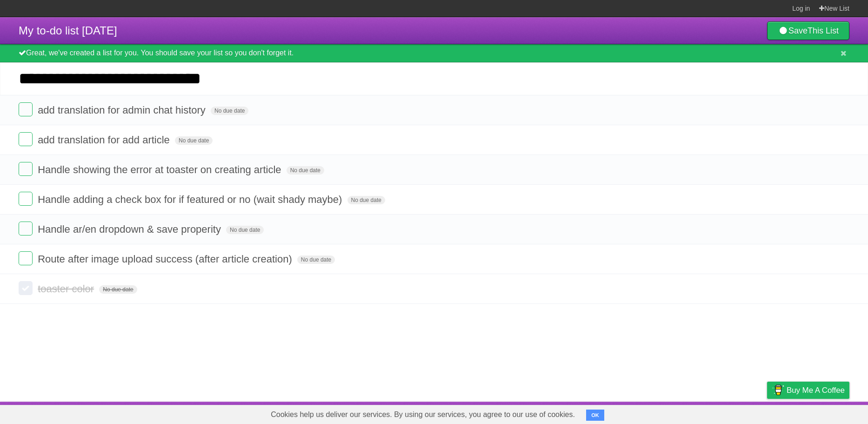 The image size is (868, 424). I want to click on span: Handle ar/en dropdown & save properity, so click(130, 229).